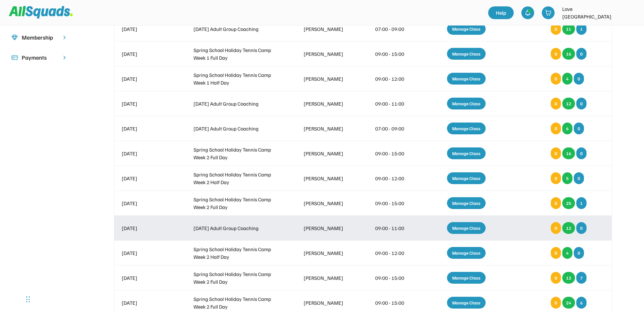 The width and height of the screenshot is (644, 314). Describe the element at coordinates (630, 13) in the screenshot. I see `img: LTPP_Logo_REV.jpeg` at that location.